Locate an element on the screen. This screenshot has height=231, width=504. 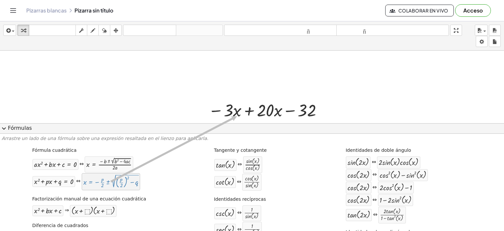
font: Colaborar en vivo is located at coordinates (424, 11).